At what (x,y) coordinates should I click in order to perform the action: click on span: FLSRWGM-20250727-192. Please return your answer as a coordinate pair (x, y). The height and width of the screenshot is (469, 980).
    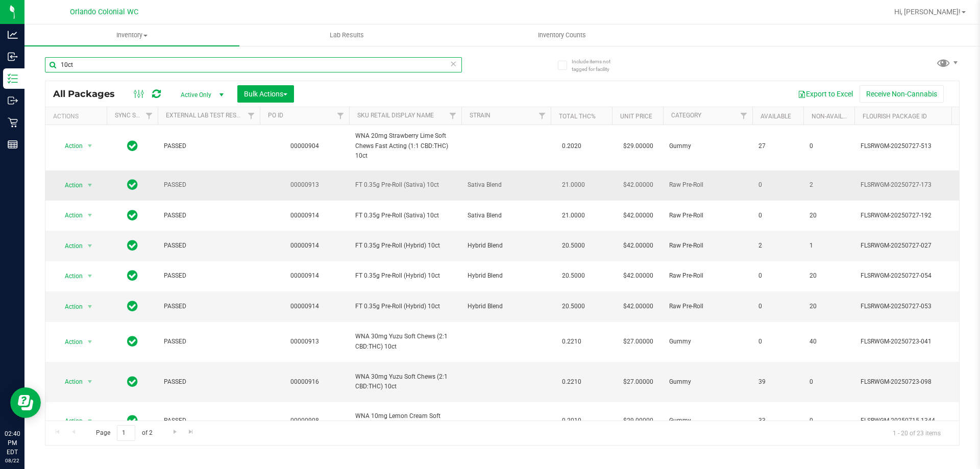
    Looking at the image, I should click on (911, 215).